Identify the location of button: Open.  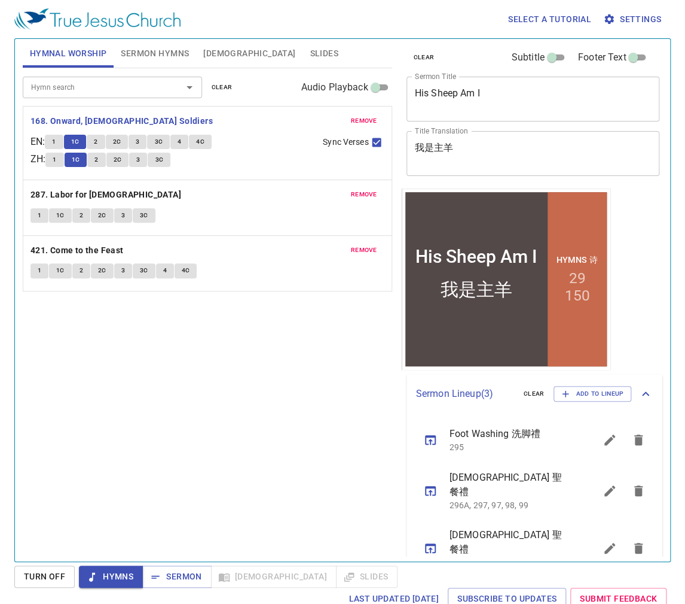
(190, 87).